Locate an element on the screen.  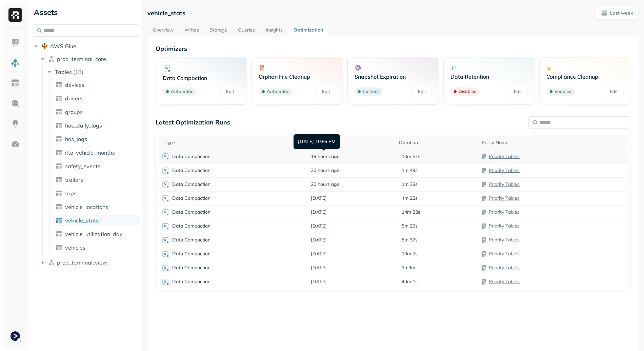
p: Orphan File Cleanup is located at coordinates (297, 76).